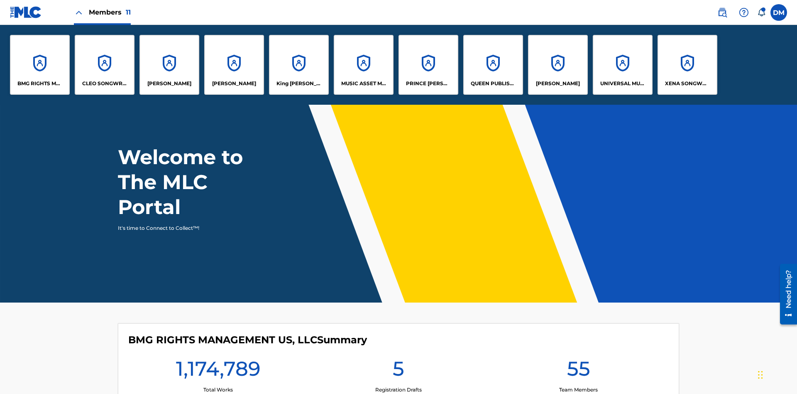 The height and width of the screenshot is (394, 797). What do you see at coordinates (26, 12) in the screenshot?
I see `img: MLC Logo` at bounding box center [26, 12].